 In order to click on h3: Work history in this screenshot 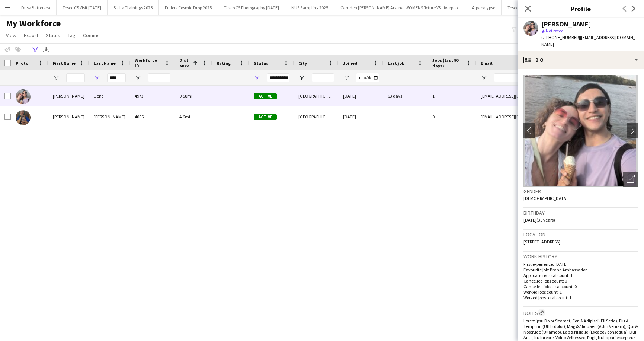, I will do `click(580, 256)`.